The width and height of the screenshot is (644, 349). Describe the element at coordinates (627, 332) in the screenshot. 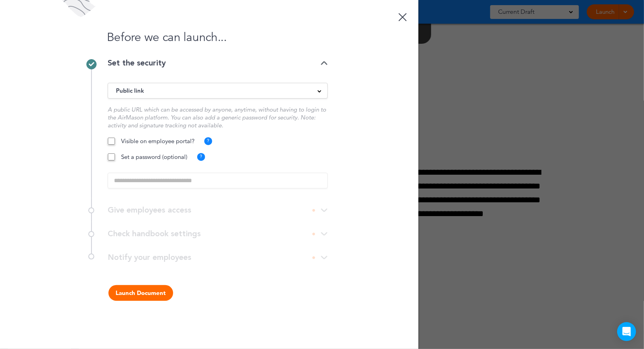

I see `div: Open Intercom Messenger` at that location.